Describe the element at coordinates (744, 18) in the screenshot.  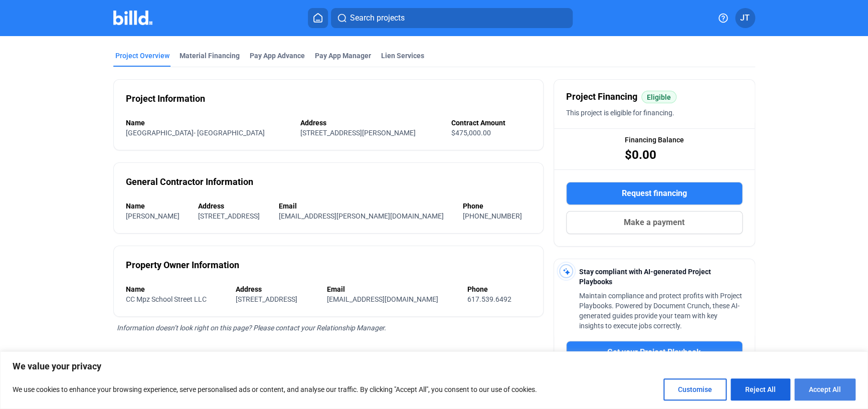
I see `span: JT` at that location.